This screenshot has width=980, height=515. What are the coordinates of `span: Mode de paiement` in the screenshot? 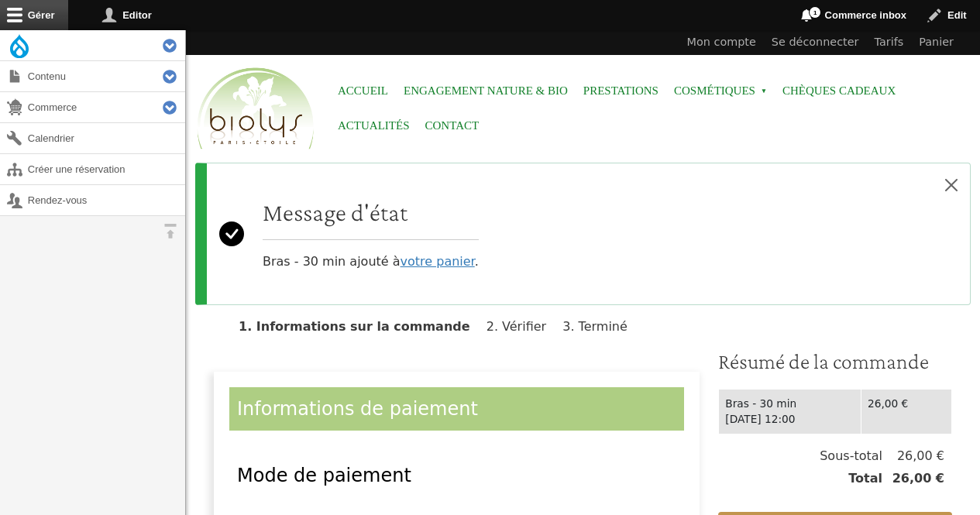 It's located at (324, 476).